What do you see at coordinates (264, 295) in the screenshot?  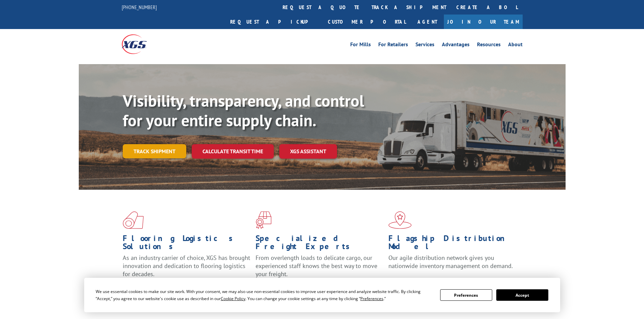 I see `div: We use essential cookies to make our site work. With your consent, we may also use non-essential ...` at bounding box center [264, 295].